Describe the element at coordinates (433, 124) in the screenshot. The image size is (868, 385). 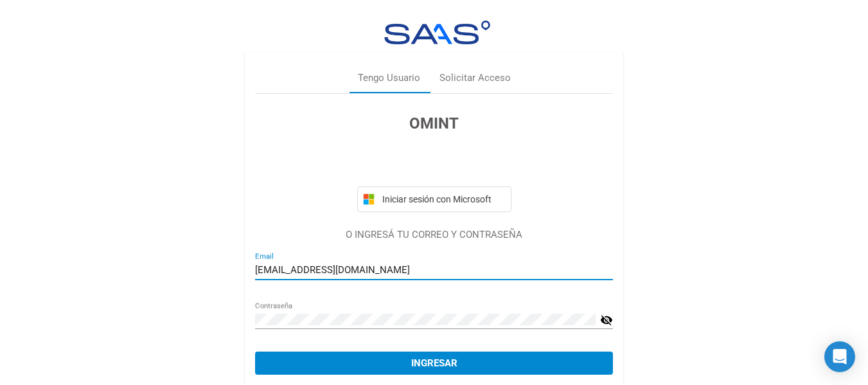
I see `h3: OMINT` at that location.